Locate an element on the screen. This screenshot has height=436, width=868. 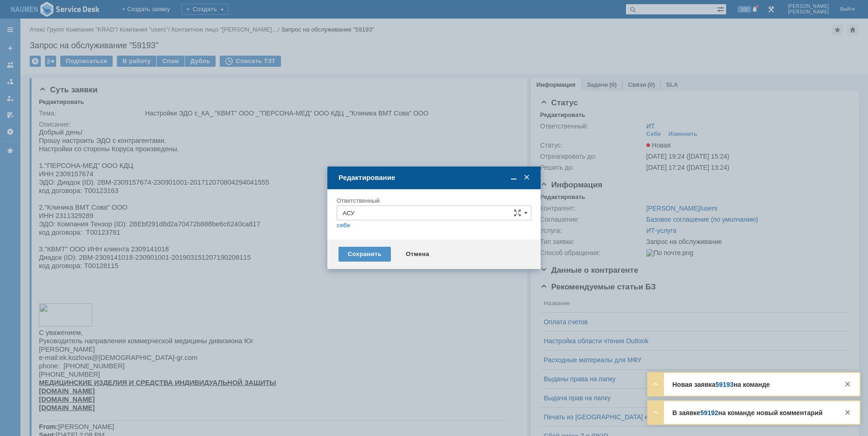
strong: Новая заявка на команде is located at coordinates (721, 385).